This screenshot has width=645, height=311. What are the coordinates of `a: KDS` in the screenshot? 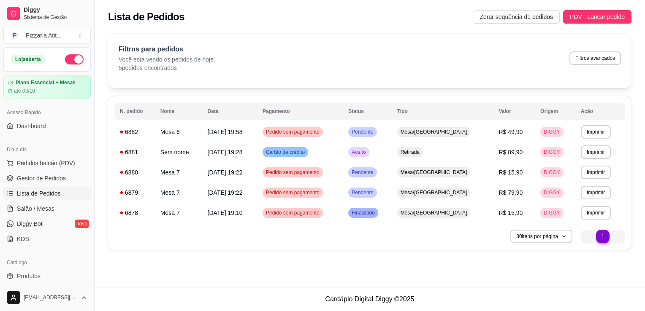 It's located at (47, 239).